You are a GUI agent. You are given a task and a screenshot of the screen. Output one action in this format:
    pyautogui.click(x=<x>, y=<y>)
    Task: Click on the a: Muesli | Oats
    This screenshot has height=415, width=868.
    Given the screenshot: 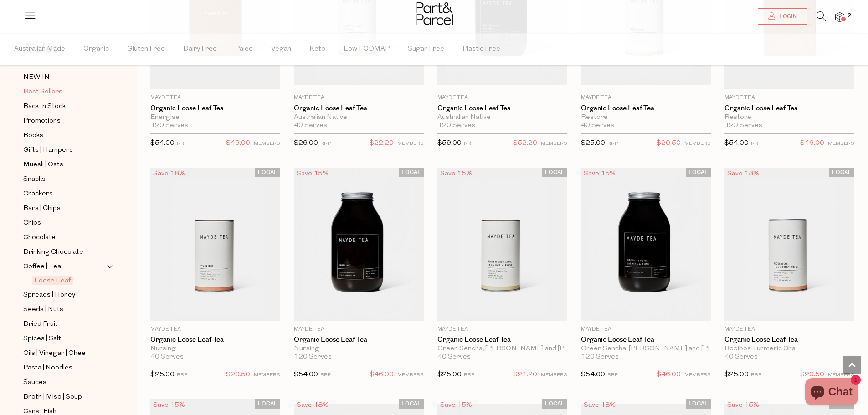 What is the action you would take?
    pyautogui.click(x=64, y=165)
    